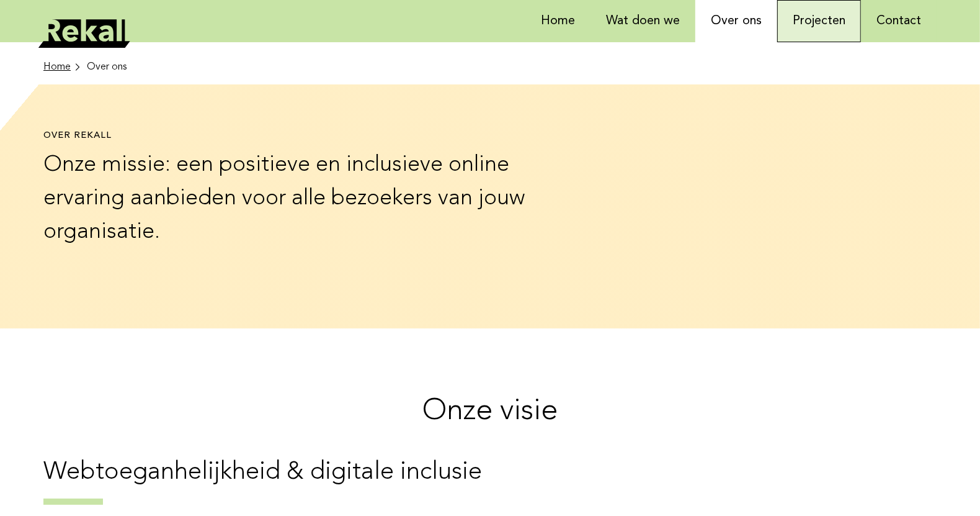  Describe the element at coordinates (57, 67) in the screenshot. I see `span: Home` at that location.